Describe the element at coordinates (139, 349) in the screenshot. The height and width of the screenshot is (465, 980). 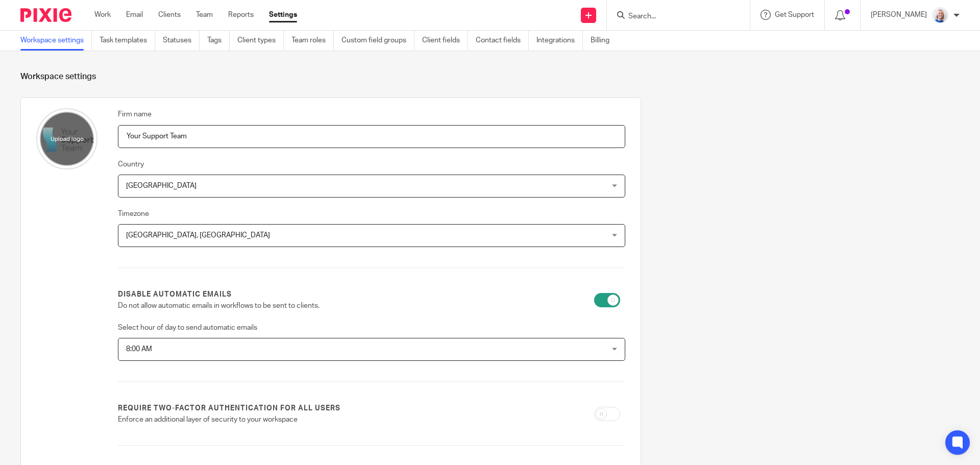
I see `span: 8:00 AM` at that location.